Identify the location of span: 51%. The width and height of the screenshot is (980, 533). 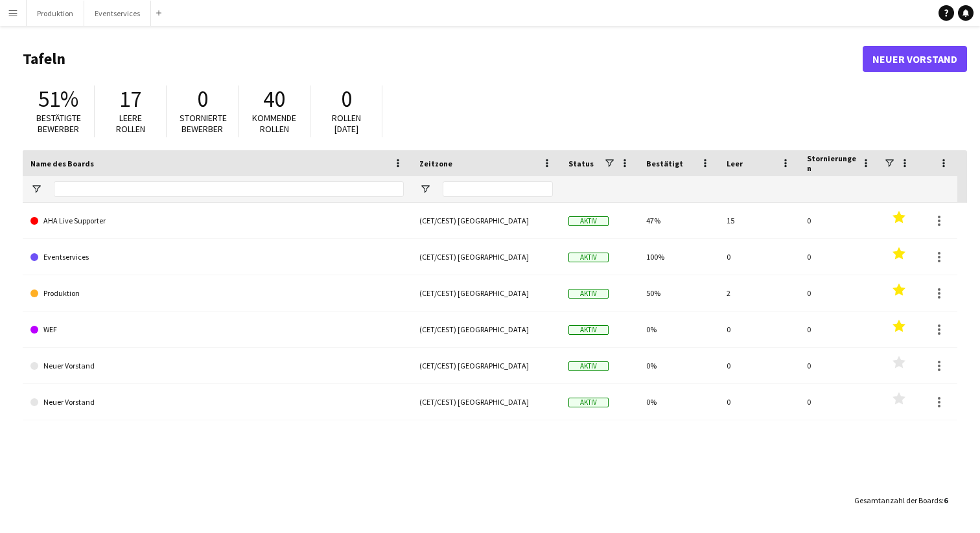
(58, 99).